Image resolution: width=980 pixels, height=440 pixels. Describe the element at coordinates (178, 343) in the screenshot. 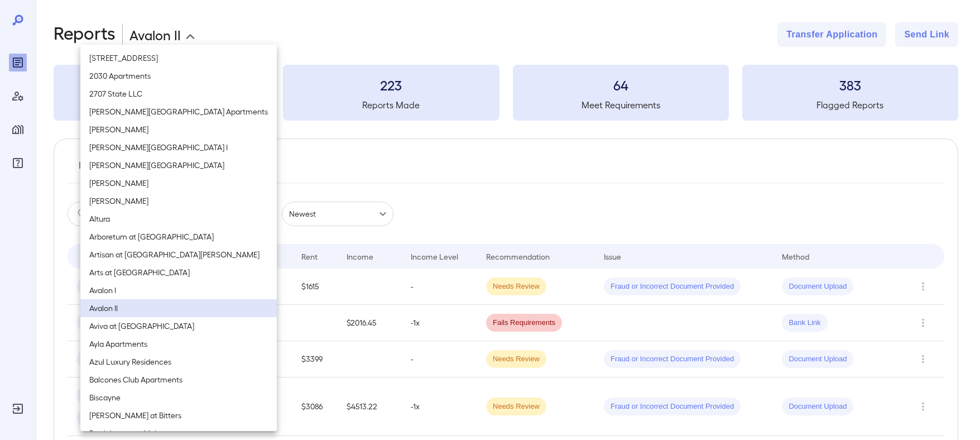

I see `li: Ayla Apartments` at that location.